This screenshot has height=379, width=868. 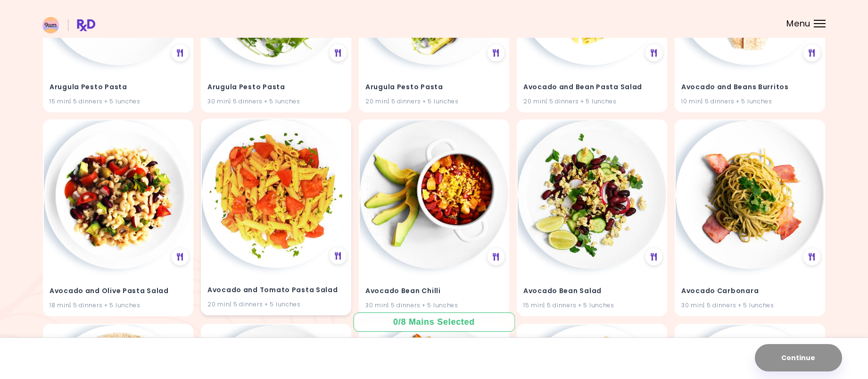 What do you see at coordinates (750, 291) in the screenshot?
I see `h4: Avocado Carbonara` at bounding box center [750, 291].